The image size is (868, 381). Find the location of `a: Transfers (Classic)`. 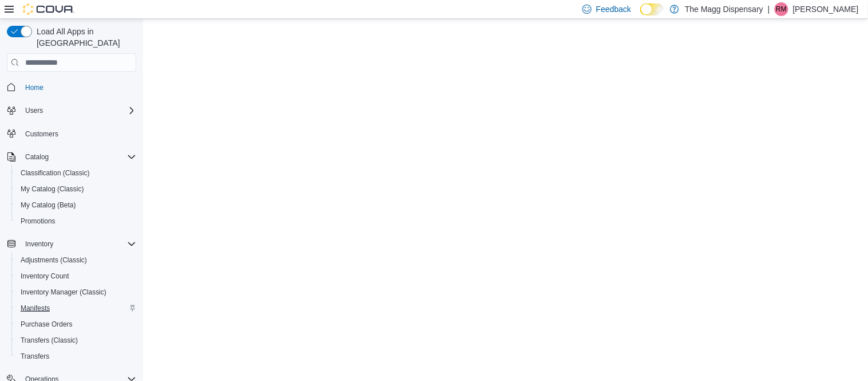

a: Transfers (Classic) is located at coordinates (49, 340).